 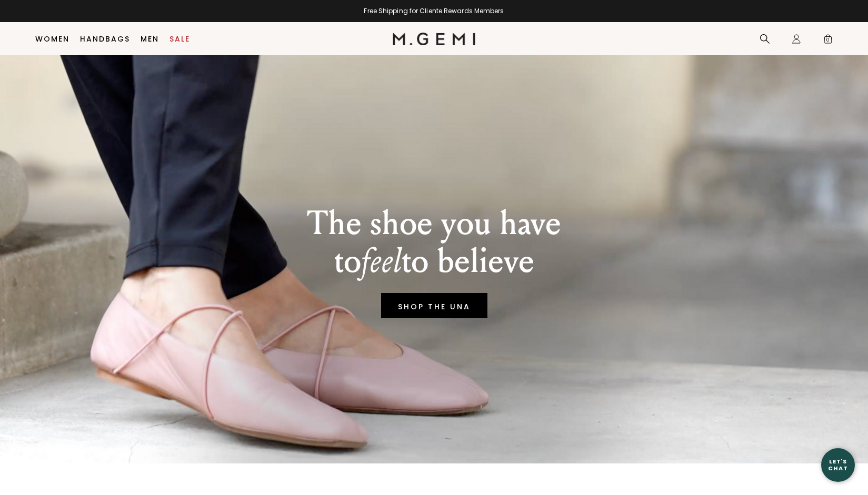 I want to click on a: Women, so click(x=52, y=39).